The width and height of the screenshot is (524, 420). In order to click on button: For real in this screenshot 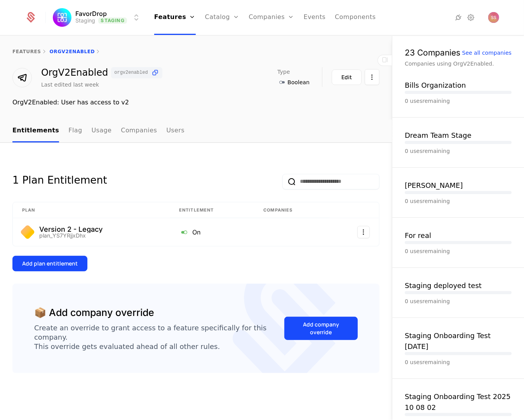, I will do `click(418, 236)`.